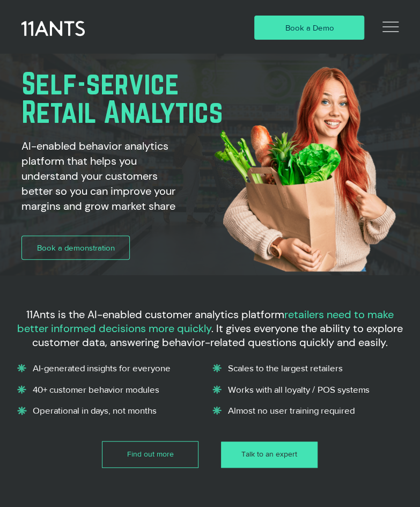 Image resolution: width=420 pixels, height=507 pixels. I want to click on span: Find out more, so click(150, 455).